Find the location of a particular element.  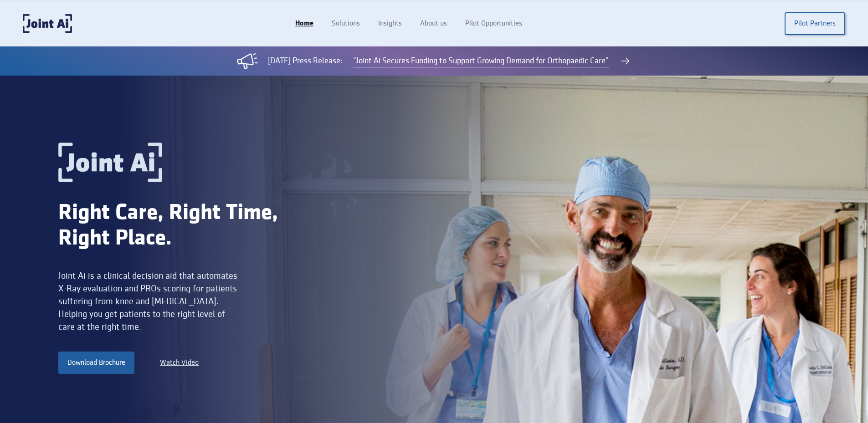

a: Watch Video is located at coordinates (179, 362).